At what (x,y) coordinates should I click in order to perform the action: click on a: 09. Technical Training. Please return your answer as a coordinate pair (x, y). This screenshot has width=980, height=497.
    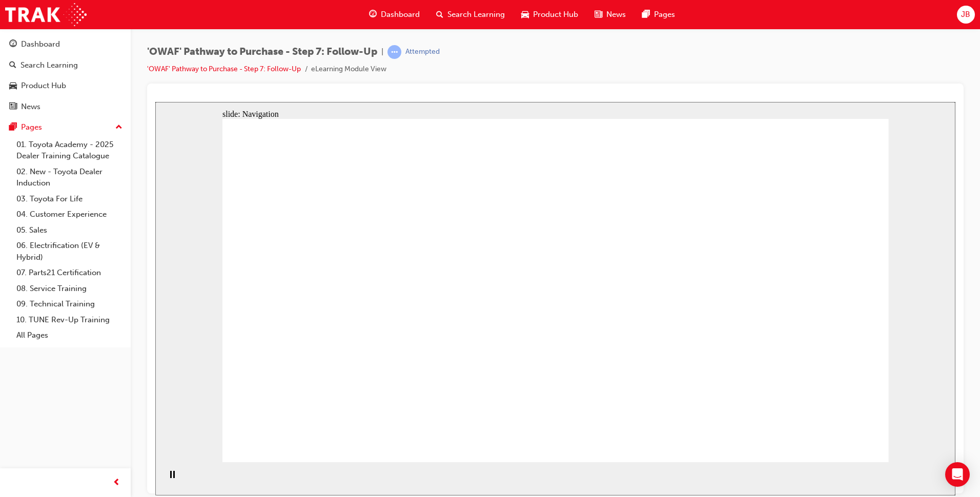
    Looking at the image, I should click on (69, 304).